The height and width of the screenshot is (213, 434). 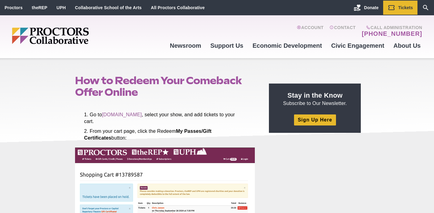 I want to click on a: About Us, so click(x=407, y=46).